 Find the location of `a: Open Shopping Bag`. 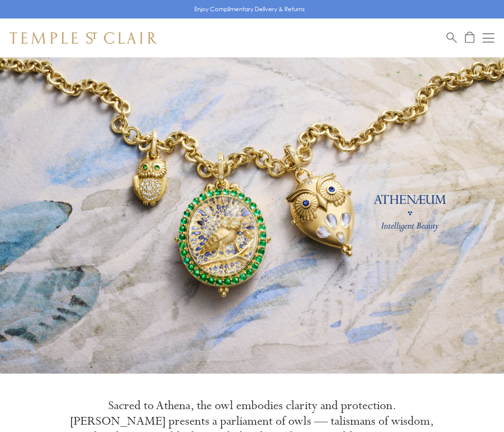

a: Open Shopping Bag is located at coordinates (470, 38).